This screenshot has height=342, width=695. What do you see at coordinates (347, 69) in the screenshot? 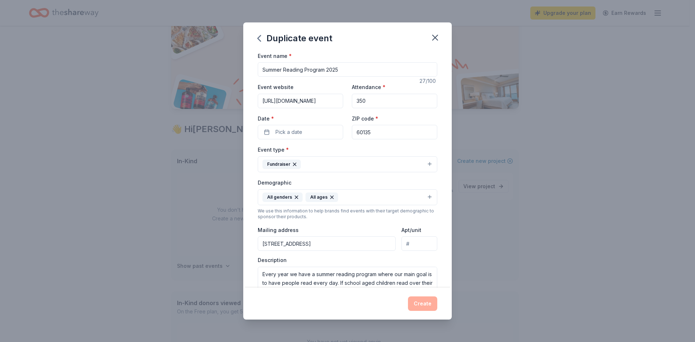
I see `input: Spring Fundraiser` at bounding box center [347, 69].